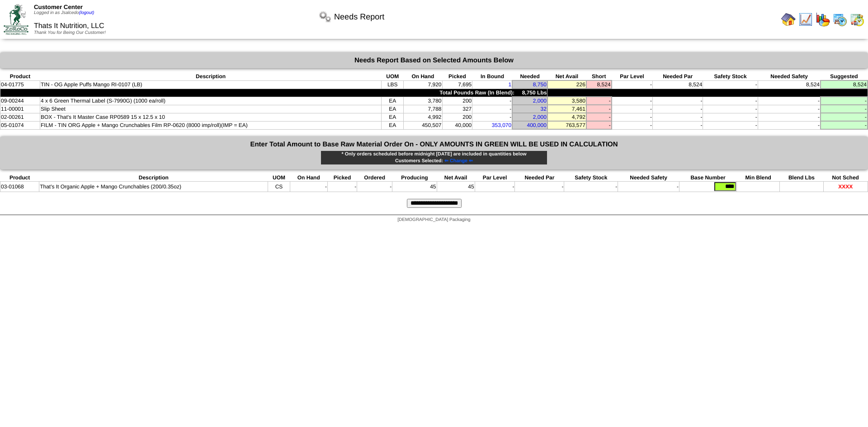  Describe the element at coordinates (857, 19) in the screenshot. I see `img: calendarinout.gif` at that location.